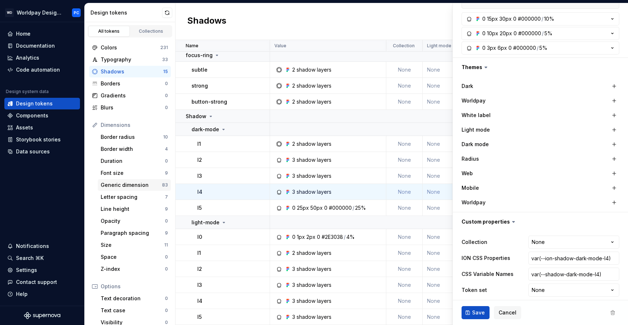 This screenshot has height=325, width=628. What do you see at coordinates (167, 149) in the screenshot?
I see `div: 4` at bounding box center [167, 149].